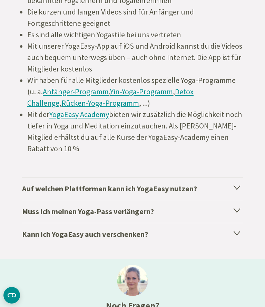 This screenshot has height=307, width=265. I want to click on li: Die kurzen und langen Videos sind für Anfänger und Fortgeschrittene geeignet, so click(135, 18).